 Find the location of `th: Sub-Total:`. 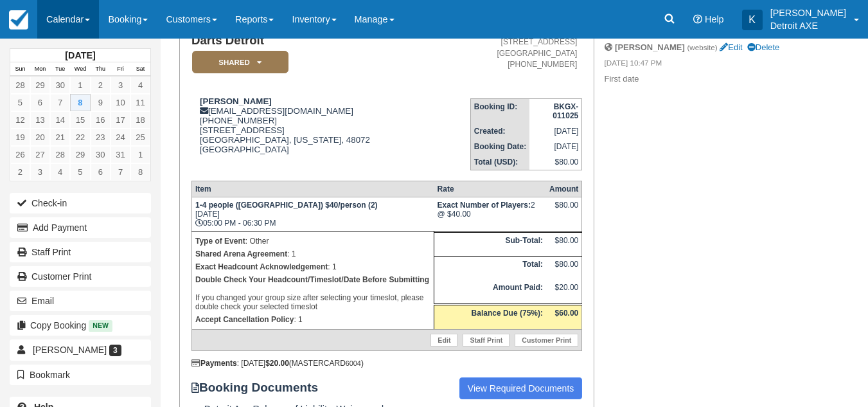

th: Sub-Total: is located at coordinates (490, 244).